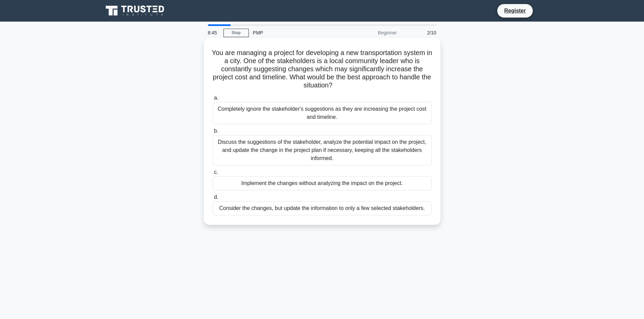 The height and width of the screenshot is (319, 644). What do you see at coordinates (213, 33) in the screenshot?
I see `div: 8:45` at bounding box center [213, 33].